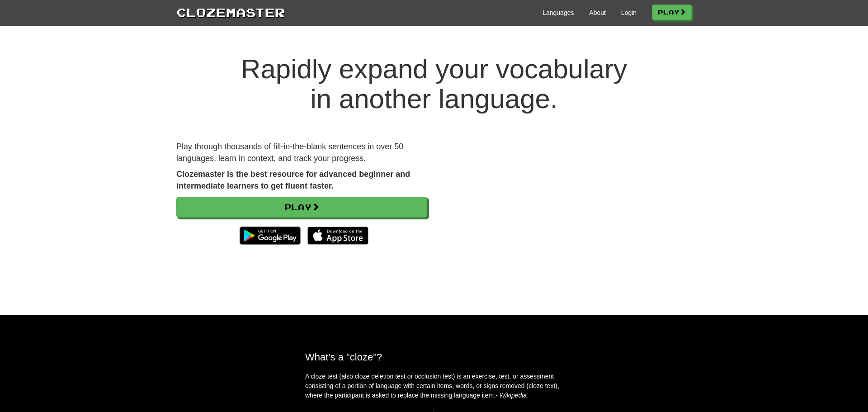  Describe the element at coordinates (434, 386) in the screenshot. I see `p: A cloze test (also cloze deletion test or occlusion test) is an exercise, test, or assessment con...` at that location.